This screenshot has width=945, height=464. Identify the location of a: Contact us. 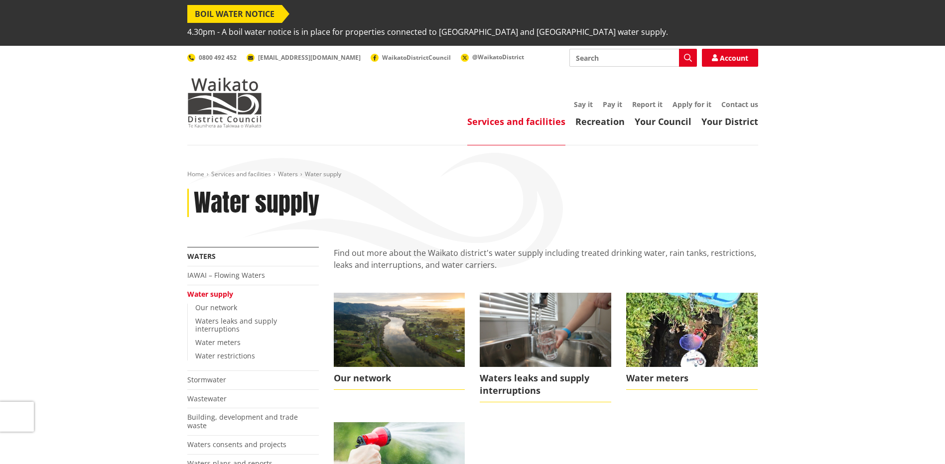
(740, 104).